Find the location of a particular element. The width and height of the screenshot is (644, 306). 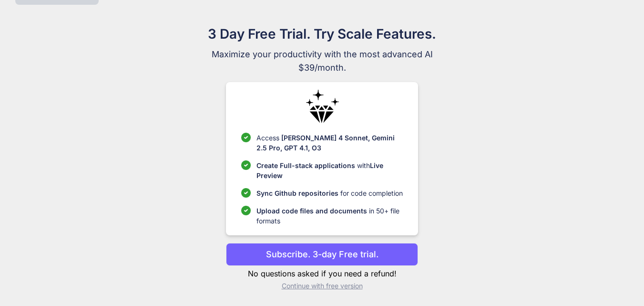

p: with is located at coordinates (329, 170).